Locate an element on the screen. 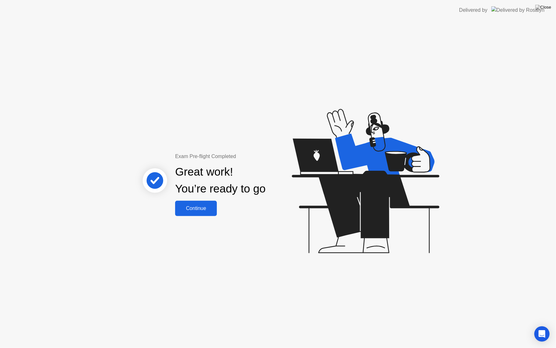 This screenshot has height=348, width=556. div: Delivered by is located at coordinates (473, 10).